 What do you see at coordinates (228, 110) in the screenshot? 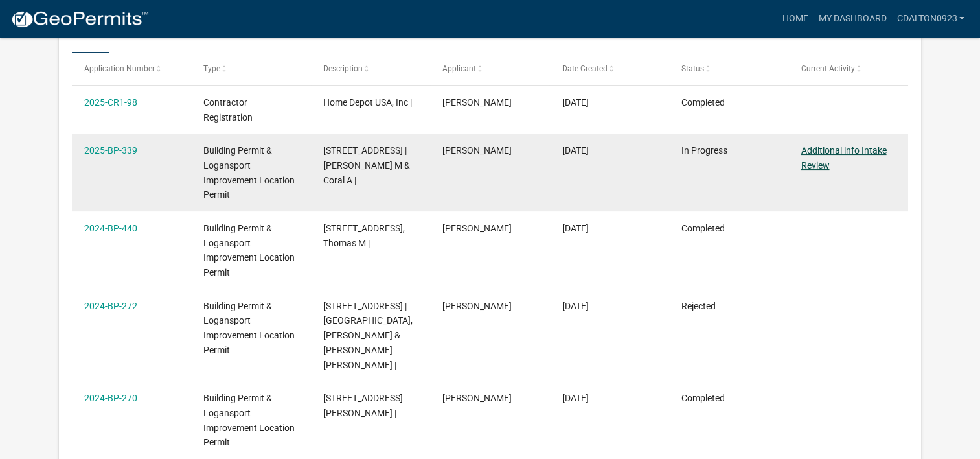
I see `span: Contractor Registration` at bounding box center [228, 110].